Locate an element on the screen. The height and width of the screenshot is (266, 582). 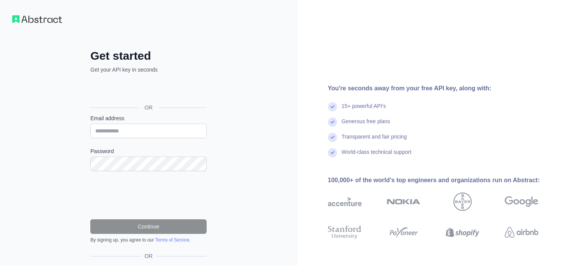
h2: Get started is located at coordinates (148, 56).